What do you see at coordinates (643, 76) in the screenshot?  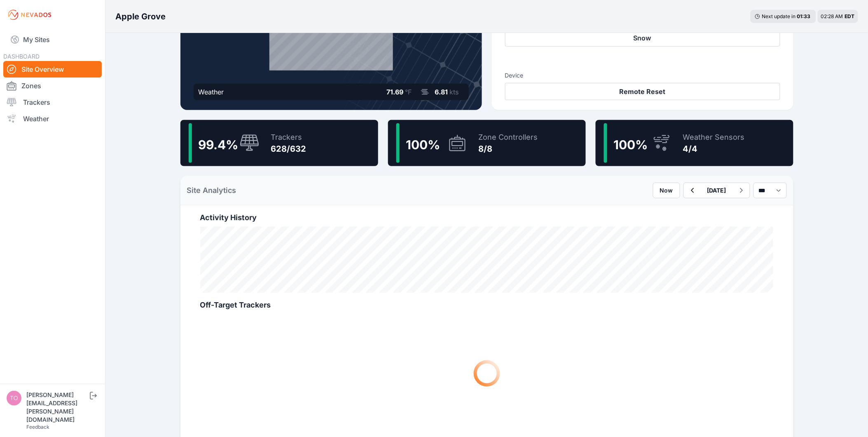 I see `h3: Device` at bounding box center [643, 76].